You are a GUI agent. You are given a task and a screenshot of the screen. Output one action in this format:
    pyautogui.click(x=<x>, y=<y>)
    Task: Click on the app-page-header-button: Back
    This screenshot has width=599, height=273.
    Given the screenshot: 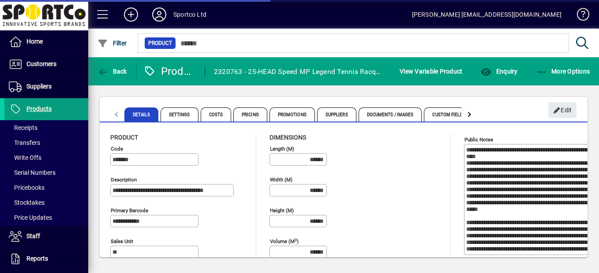 What is the action you would take?
    pyautogui.click(x=112, y=71)
    